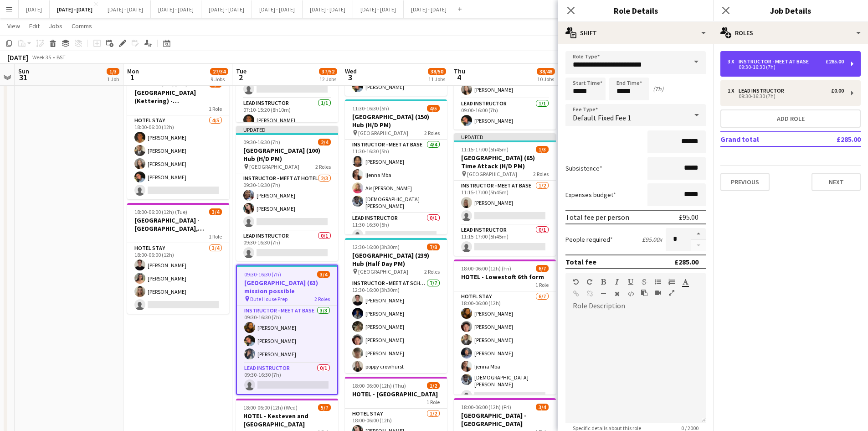  Describe the element at coordinates (546, 79) in the screenshot. I see `div: 10 Jobs` at that location.